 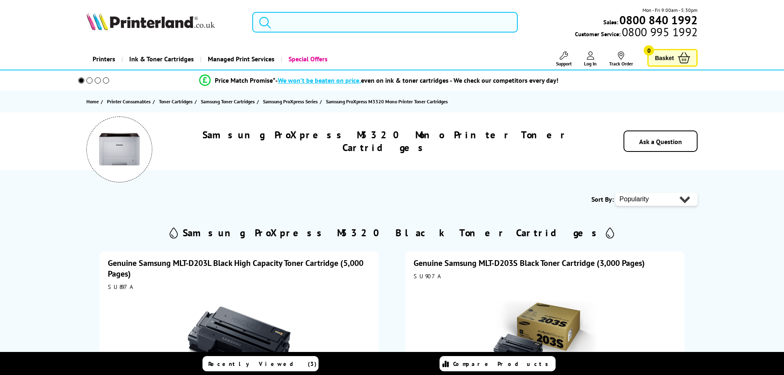 What do you see at coordinates (670, 10) in the screenshot?
I see `span: Mon - Fri 9:00am - 5:30pm` at bounding box center [670, 10].